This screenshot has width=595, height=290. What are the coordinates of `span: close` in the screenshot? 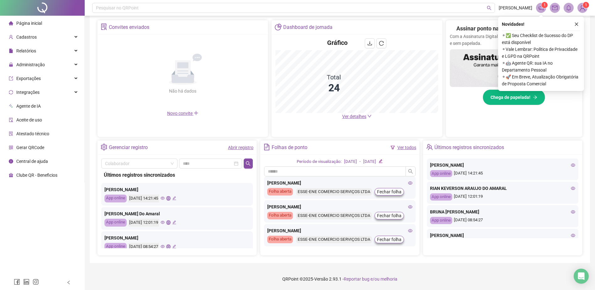 It's located at (576, 24).